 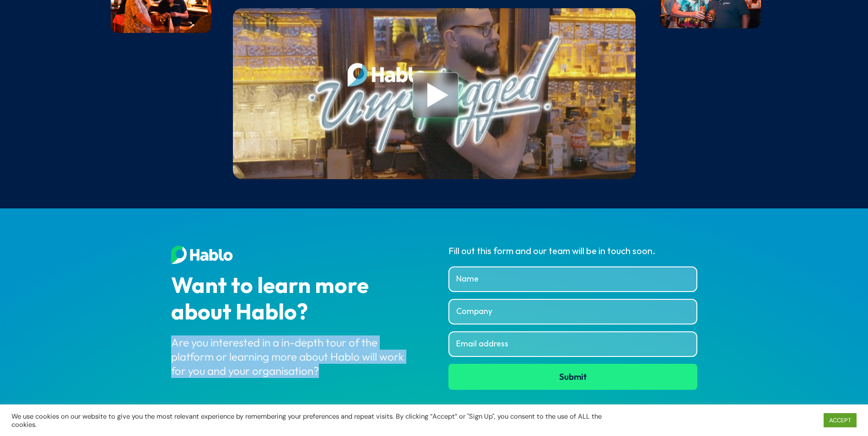 What do you see at coordinates (573, 251) in the screenshot?
I see `div: Fill out this form and our team will be in touch soon.` at bounding box center [573, 251].